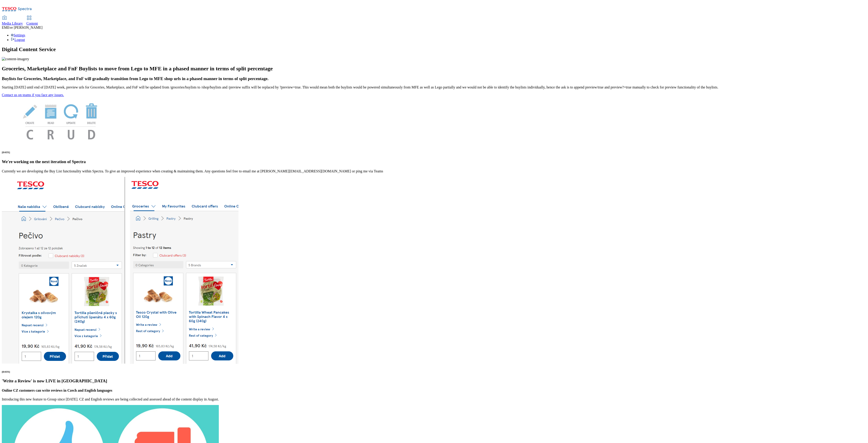 The image size is (868, 443). I want to click on span: Media Library, so click(12, 23).